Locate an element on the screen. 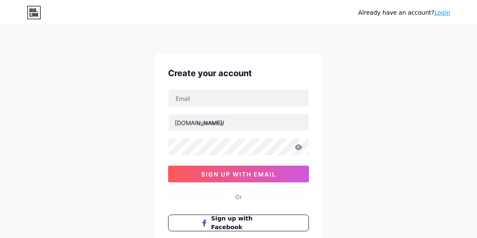 The image size is (477, 238). input: username is located at coordinates (238, 123).